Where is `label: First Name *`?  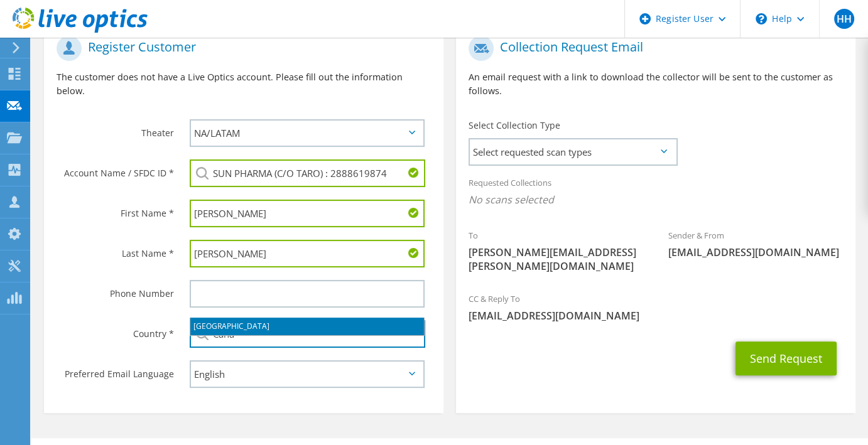 label: First Name * is located at coordinates (115, 210).